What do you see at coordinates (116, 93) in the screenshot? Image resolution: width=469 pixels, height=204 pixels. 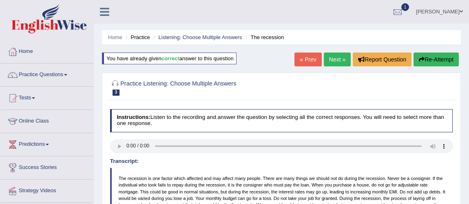 I see `span: 3` at bounding box center [116, 93].